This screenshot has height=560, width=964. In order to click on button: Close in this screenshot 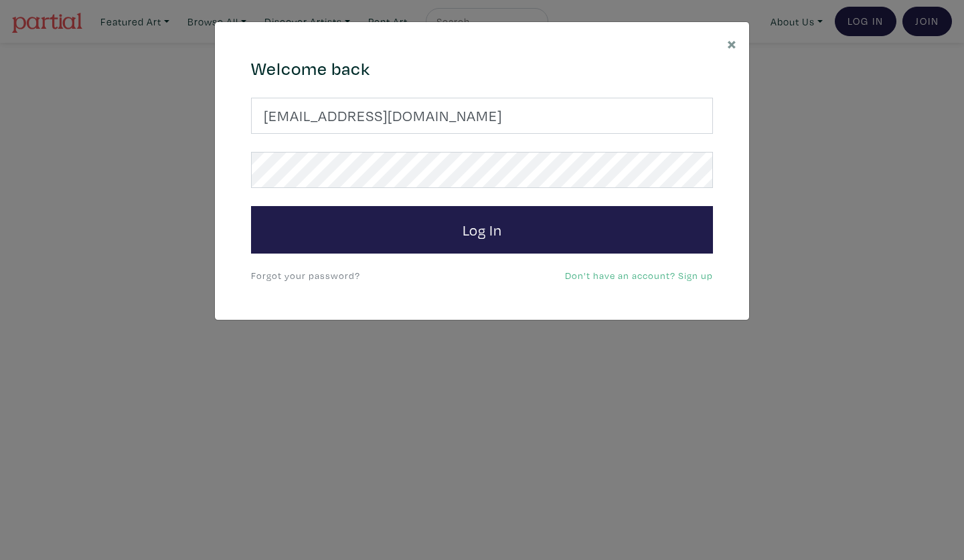, I will do `click(732, 43)`.